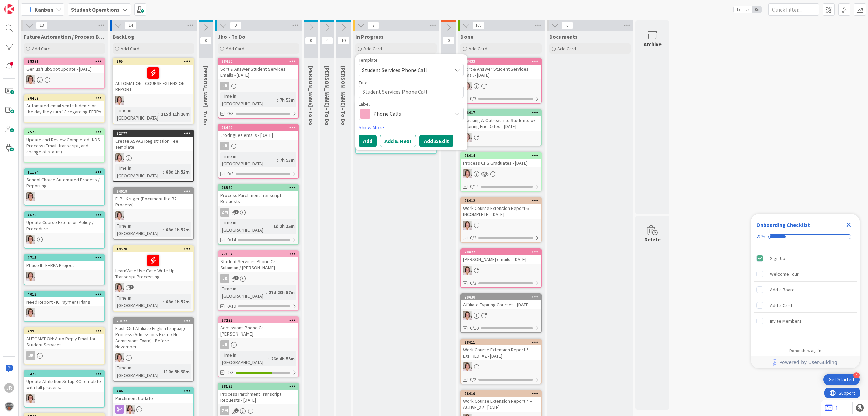 Image resolution: width=868 pixels, height=416 pixels. I want to click on div: 27167, so click(260, 253).